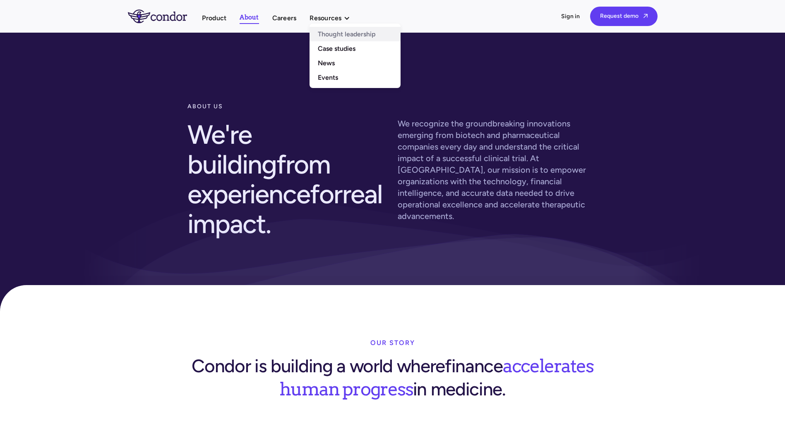 Image resolution: width=785 pixels, height=433 pixels. Describe the element at coordinates (436, 376) in the screenshot. I see `span: accelerates human progress` at that location.